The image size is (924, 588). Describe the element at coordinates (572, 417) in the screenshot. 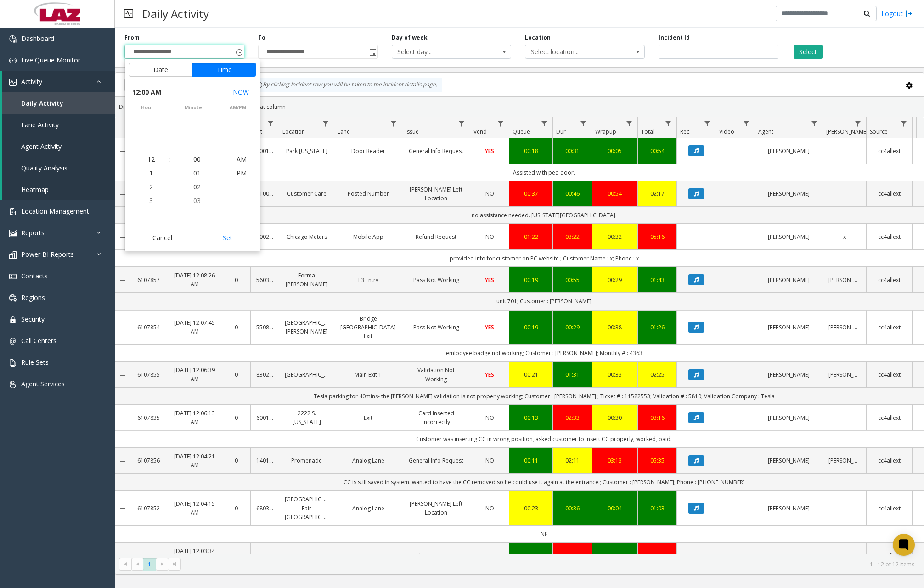

I see `div: 02:33` at that location.